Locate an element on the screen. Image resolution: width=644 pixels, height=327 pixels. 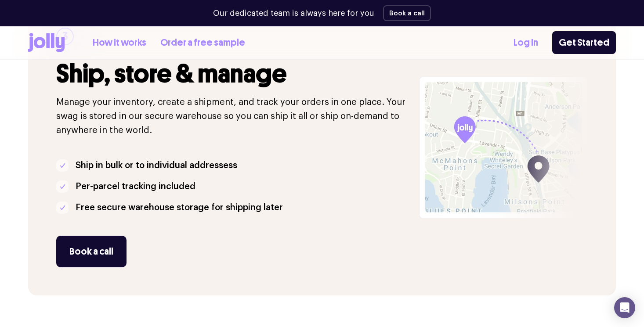
a: Order a free sample is located at coordinates (203, 42).